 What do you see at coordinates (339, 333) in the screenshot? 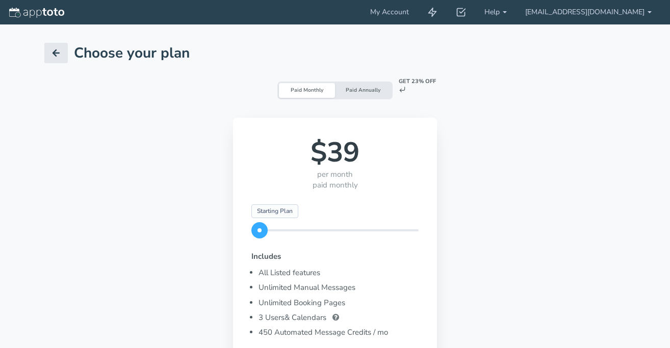
I see `li: 450 Automated Message Credits / mo` at bounding box center [339, 333].